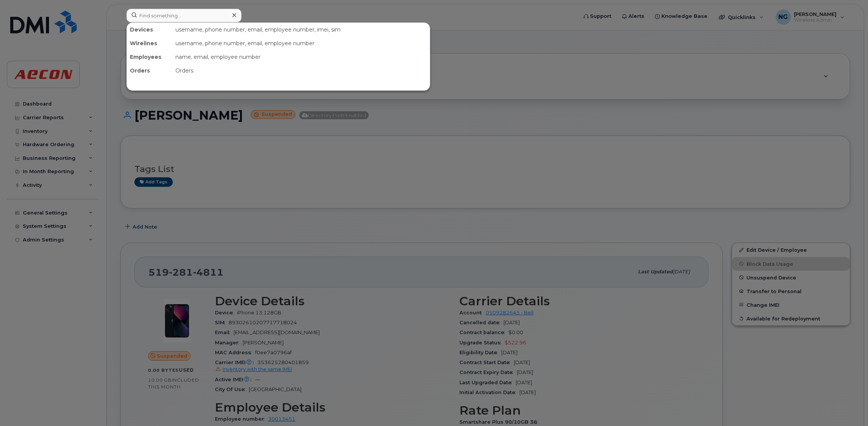  I want to click on div: Wirelines, so click(149, 43).